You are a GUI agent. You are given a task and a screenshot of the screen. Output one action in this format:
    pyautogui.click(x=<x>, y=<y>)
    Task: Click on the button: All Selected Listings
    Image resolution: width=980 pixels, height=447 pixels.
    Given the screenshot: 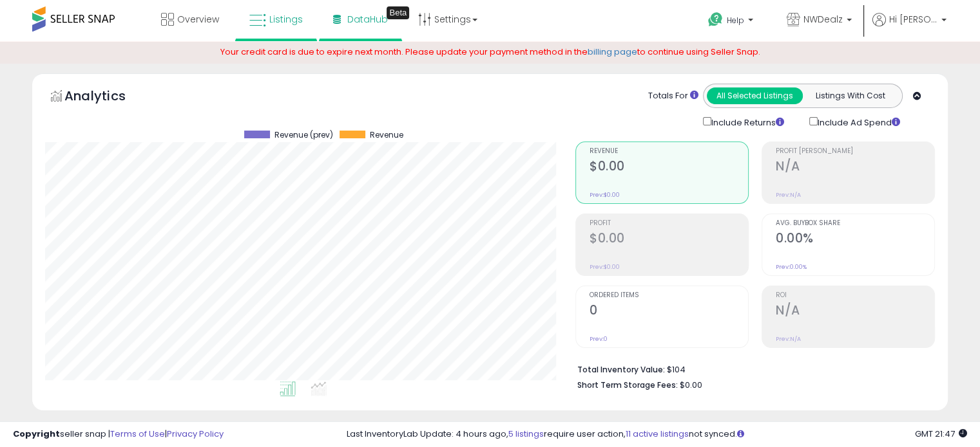 What is the action you would take?
    pyautogui.click(x=754, y=96)
    